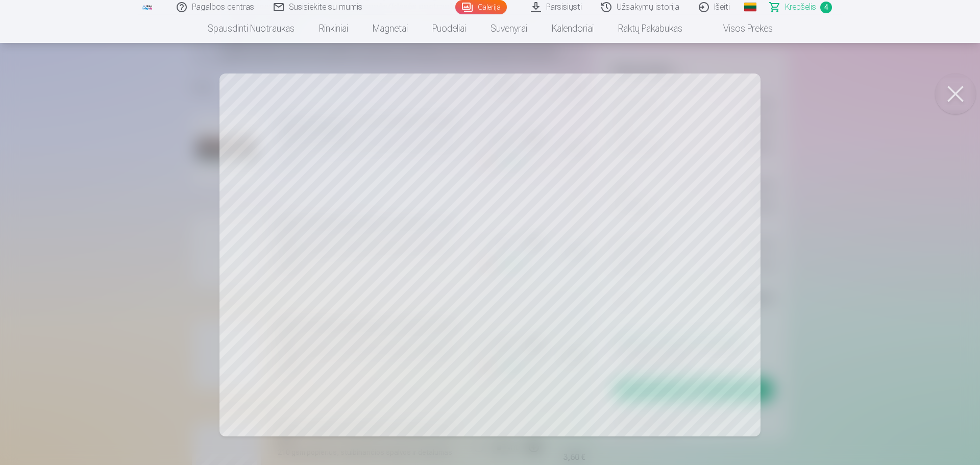  Describe the element at coordinates (333, 29) in the screenshot. I see `a: Rinkiniai` at that location.